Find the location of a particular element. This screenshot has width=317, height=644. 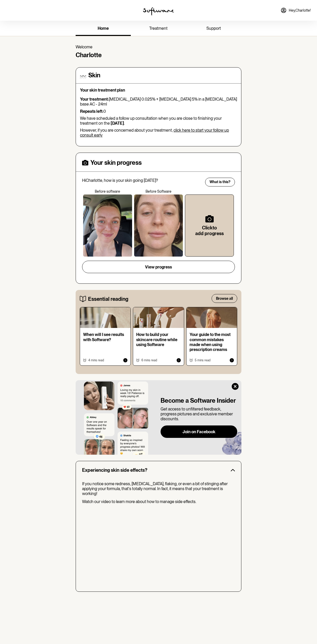

h4: Charlotte is located at coordinates (158, 55).